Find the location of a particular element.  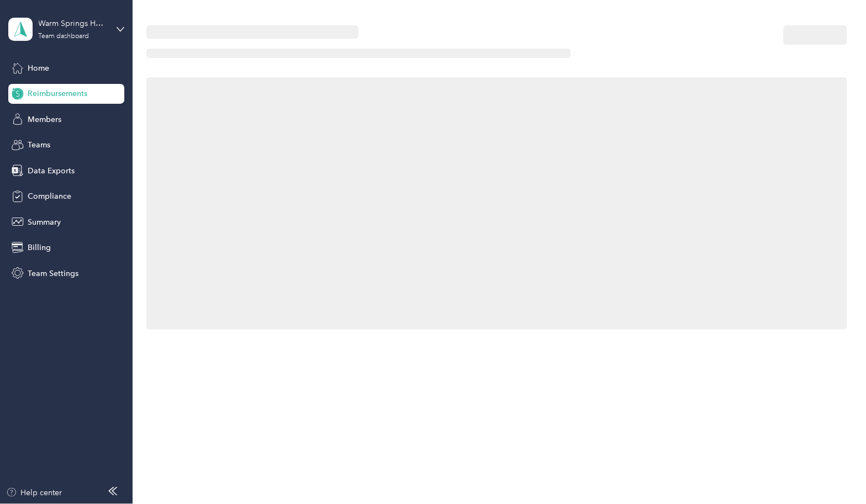

span: Compliance is located at coordinates (49, 196).